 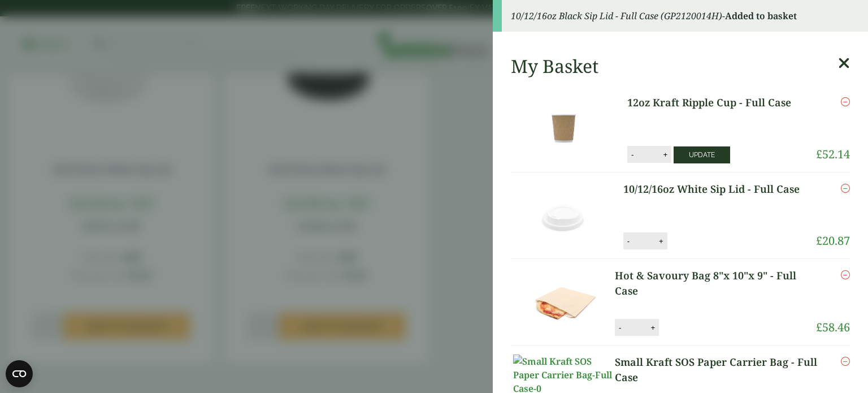 I want to click on a: 10/12/16oz White Sip Lid - Full Case, so click(x=715, y=189).